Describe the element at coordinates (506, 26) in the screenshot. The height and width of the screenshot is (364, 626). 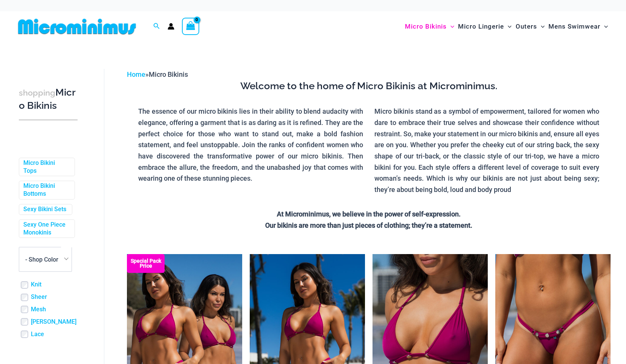
I see `nav: Site Navigation` at that location.